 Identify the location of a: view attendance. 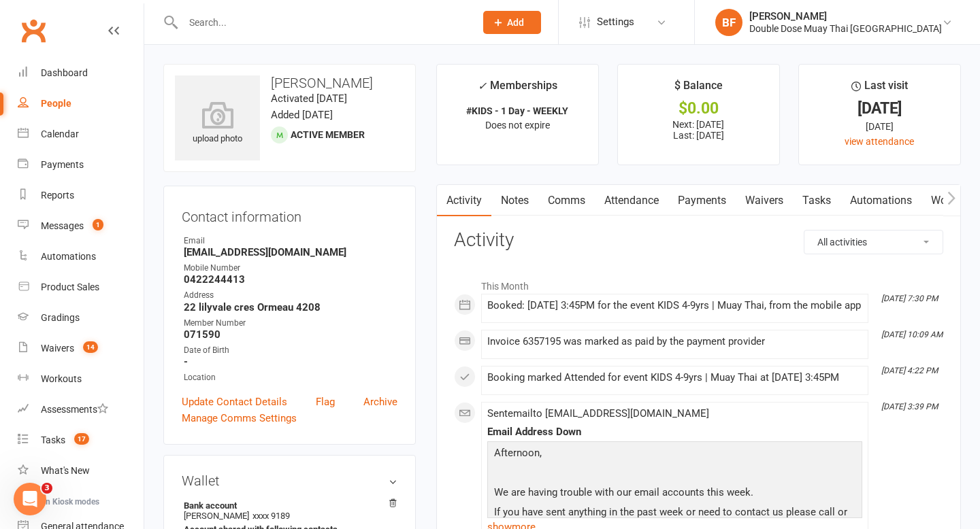
(879, 142).